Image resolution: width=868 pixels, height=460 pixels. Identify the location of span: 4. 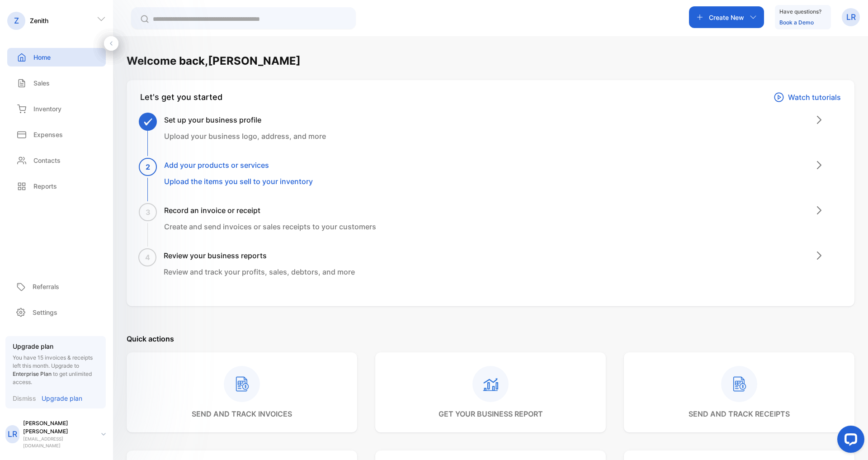
(147, 257).